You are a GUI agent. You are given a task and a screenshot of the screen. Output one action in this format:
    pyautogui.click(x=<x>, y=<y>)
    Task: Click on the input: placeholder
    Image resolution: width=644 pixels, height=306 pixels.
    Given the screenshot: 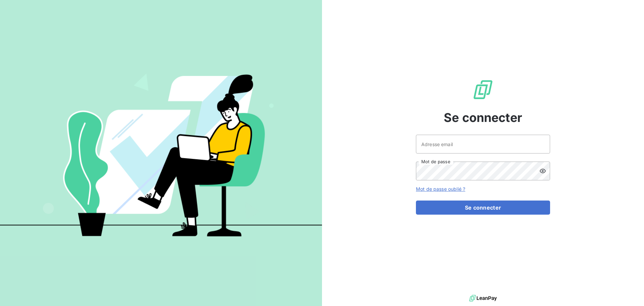 What is the action you would take?
    pyautogui.click(x=483, y=144)
    